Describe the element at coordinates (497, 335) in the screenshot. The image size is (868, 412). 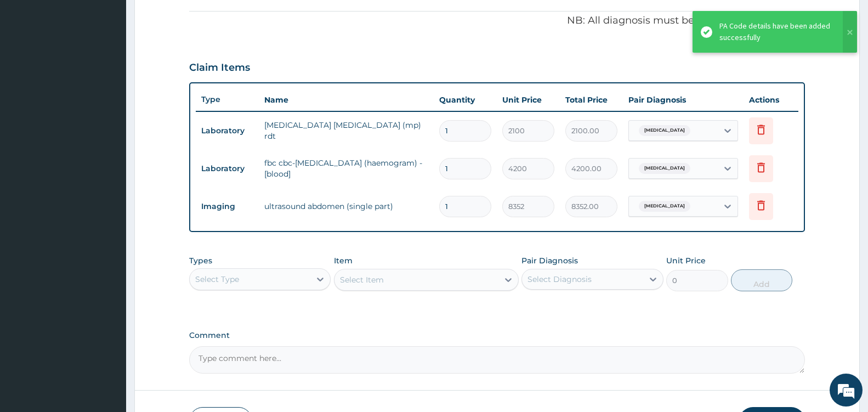
I see `label: Comment` at that location.